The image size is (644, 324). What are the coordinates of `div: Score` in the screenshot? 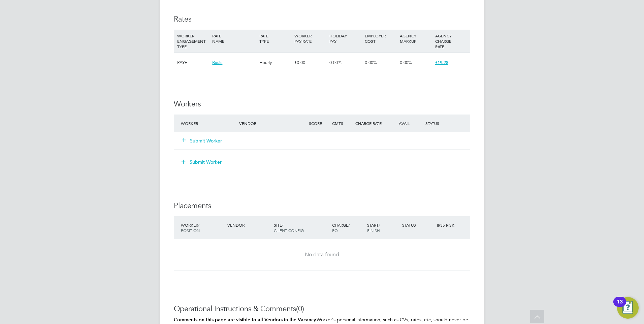 It's located at (319, 123).